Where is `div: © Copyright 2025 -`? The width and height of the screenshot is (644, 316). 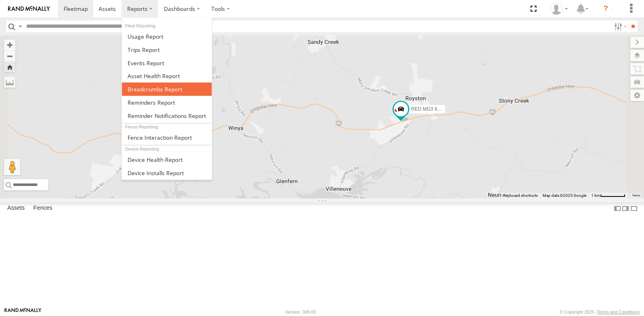 div: © Copyright 2025 - is located at coordinates (599, 312).